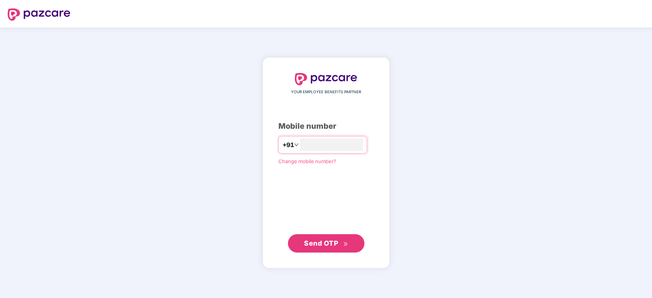  What do you see at coordinates (326, 244) in the screenshot?
I see `button: Send OTPdouble-right` at bounding box center [326, 244].